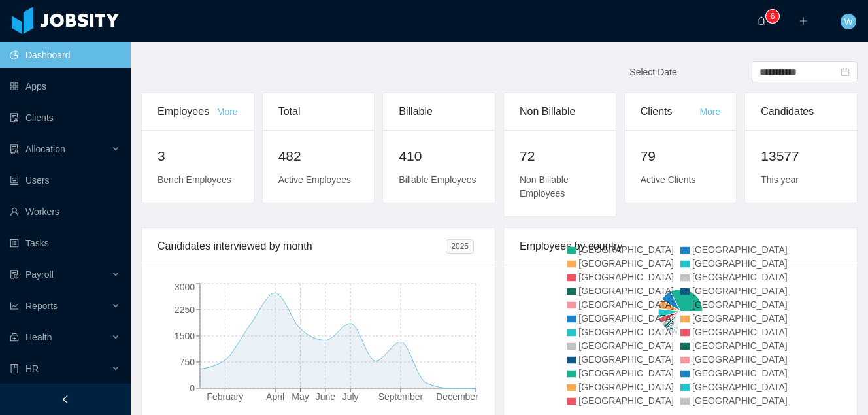 The image size is (868, 415). Describe the element at coordinates (457, 397) in the screenshot. I see `tspan: December` at that location.